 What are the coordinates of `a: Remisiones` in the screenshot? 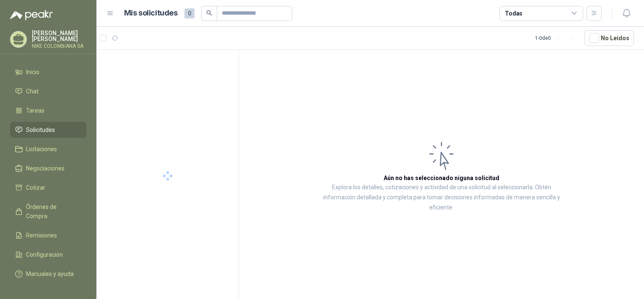 It's located at (48, 235).